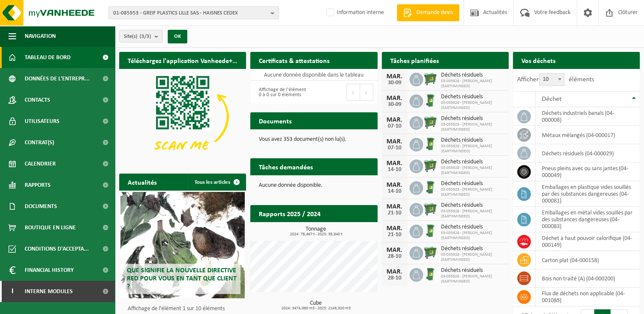 This screenshot has height=314, width=644. I want to click on span: Financial History, so click(49, 270).